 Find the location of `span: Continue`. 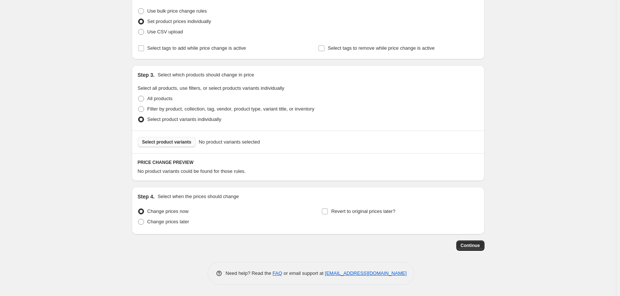

span: Continue is located at coordinates (470, 246).